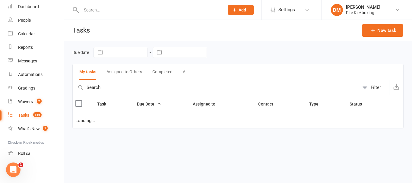  What do you see at coordinates (27, 34) in the screenshot?
I see `div: Calendar` at bounding box center [27, 34].